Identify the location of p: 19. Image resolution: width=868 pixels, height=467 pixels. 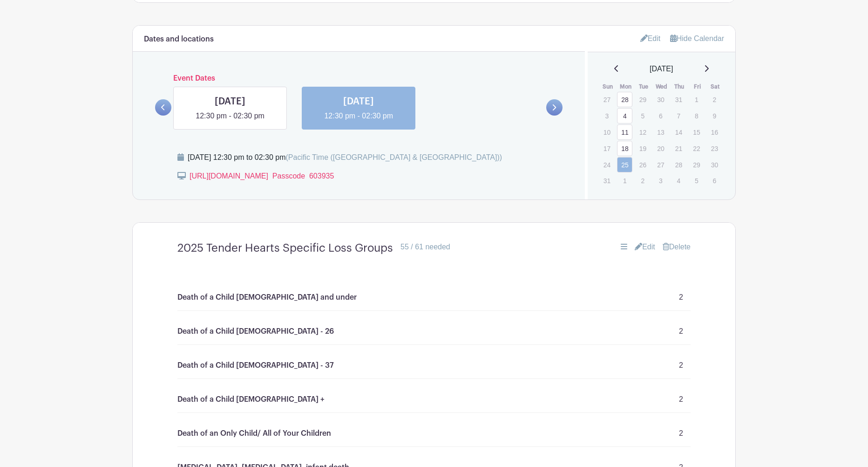
(642, 148).